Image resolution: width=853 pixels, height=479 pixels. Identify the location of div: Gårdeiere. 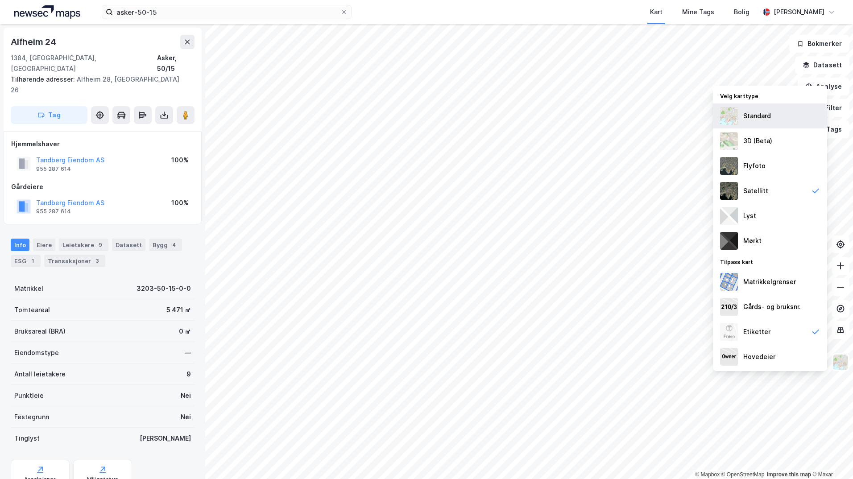
(103, 187).